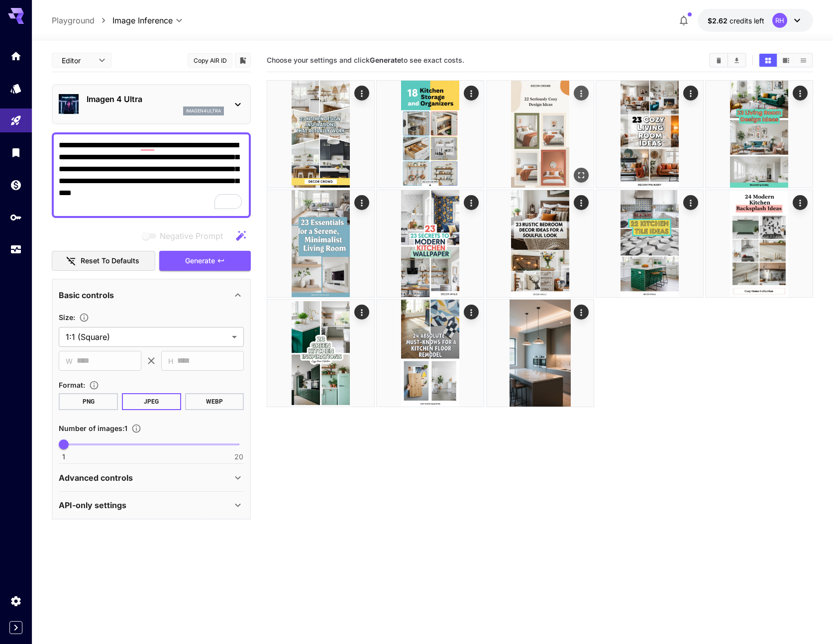 This screenshot has width=833, height=644. What do you see at coordinates (786, 60) in the screenshot?
I see `button: Show images in video view` at bounding box center [786, 60].